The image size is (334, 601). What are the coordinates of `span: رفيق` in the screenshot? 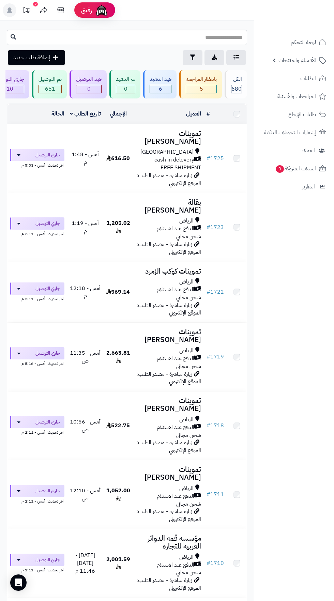 It's located at (87, 10).